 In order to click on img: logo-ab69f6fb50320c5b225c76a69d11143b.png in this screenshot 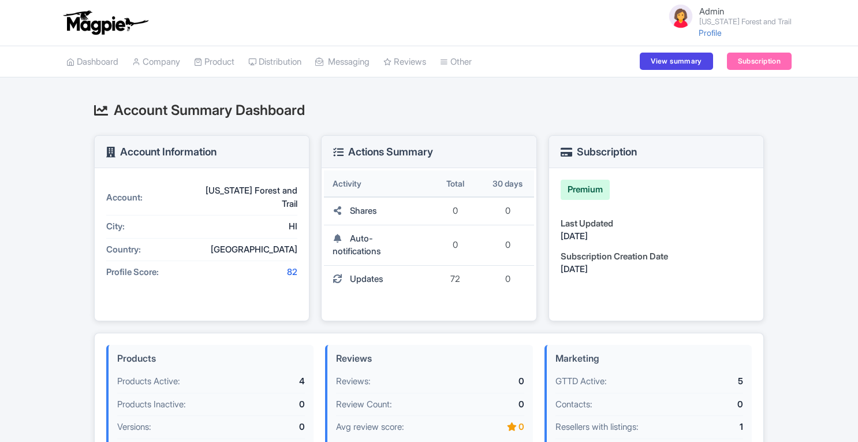, I will do `click(105, 23)`.